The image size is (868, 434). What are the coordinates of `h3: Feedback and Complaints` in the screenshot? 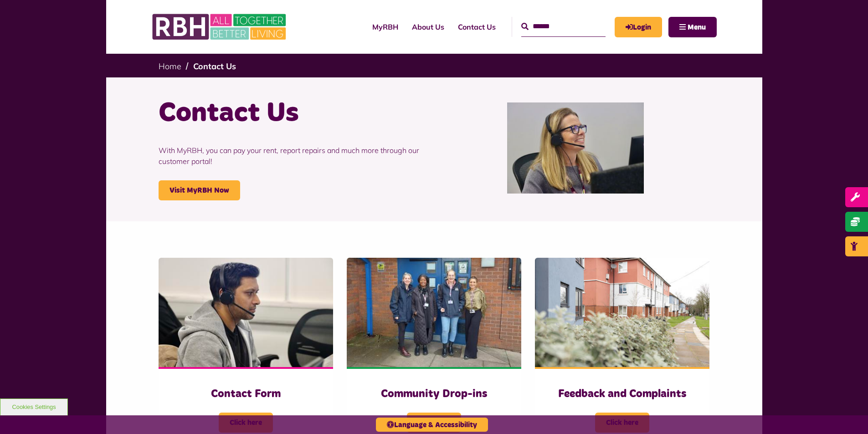 It's located at (622, 394).